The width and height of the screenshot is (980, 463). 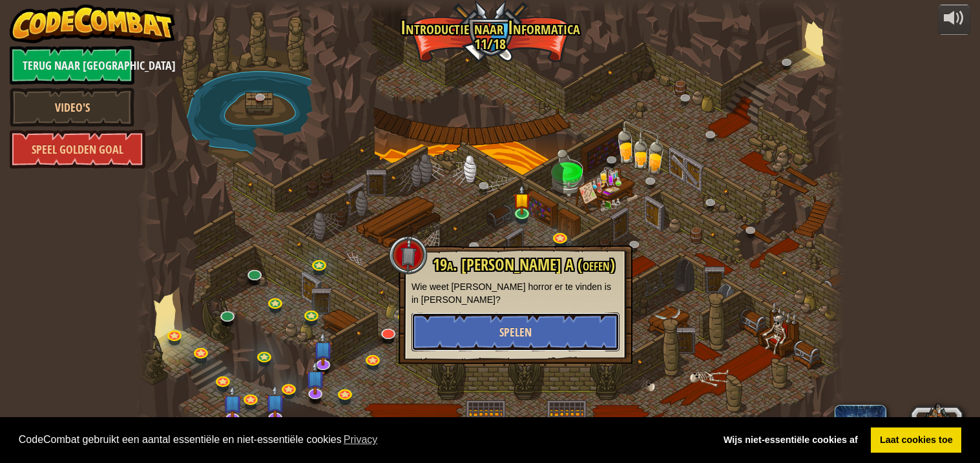 What do you see at coordinates (362, 440) in the screenshot?
I see `span: CodeCombat gebruikt een aantal essentiële en niet-essentiële cookies` at bounding box center [362, 440].